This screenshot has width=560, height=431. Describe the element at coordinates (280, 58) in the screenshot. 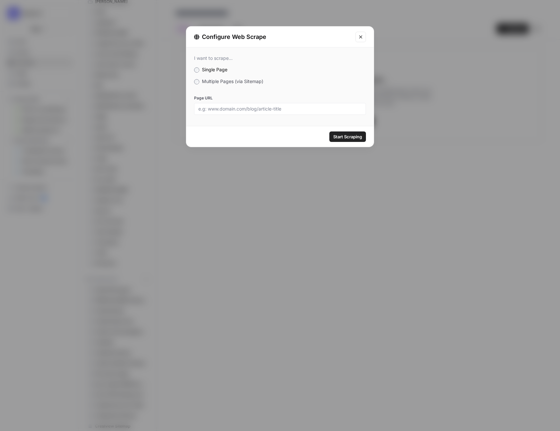

I see `div: I want to scrape...` at that location.